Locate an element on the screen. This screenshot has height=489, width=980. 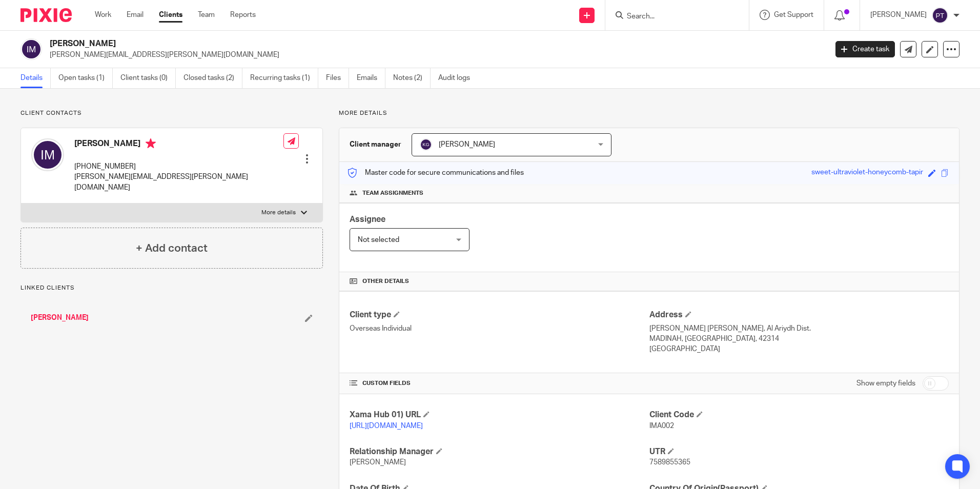
a: Client tasks (0) is located at coordinates (148, 78).